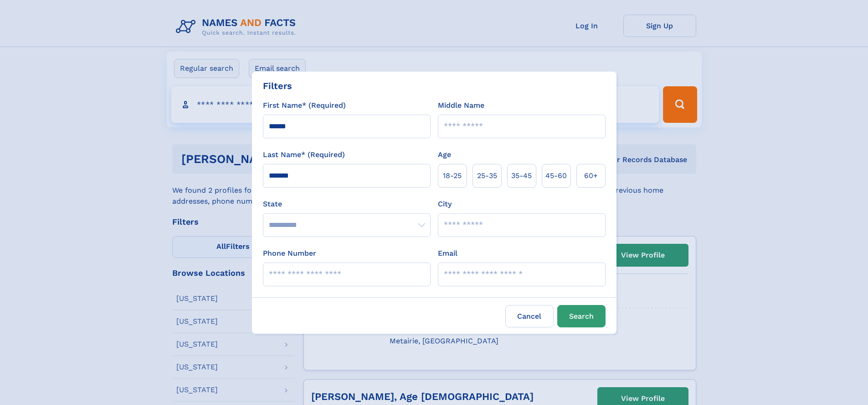  What do you see at coordinates (444, 154) in the screenshot?
I see `label: Age` at bounding box center [444, 154].